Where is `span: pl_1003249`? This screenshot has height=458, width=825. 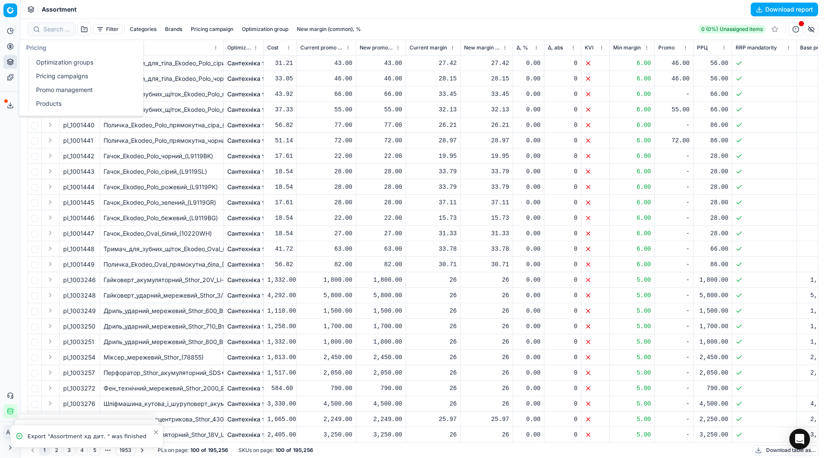 span: pl_1003249 is located at coordinates (79, 311).